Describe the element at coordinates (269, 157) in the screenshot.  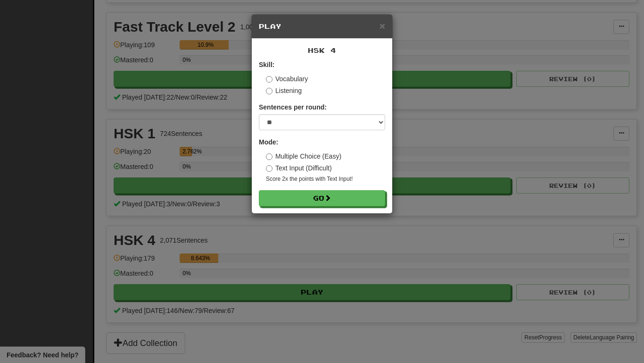
I see `input: Multiple Choice (Easy)` at that location.